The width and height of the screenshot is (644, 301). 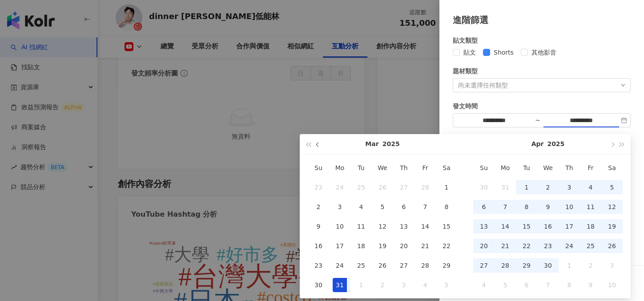 I want to click on td: 2025-03-05, so click(x=382, y=207).